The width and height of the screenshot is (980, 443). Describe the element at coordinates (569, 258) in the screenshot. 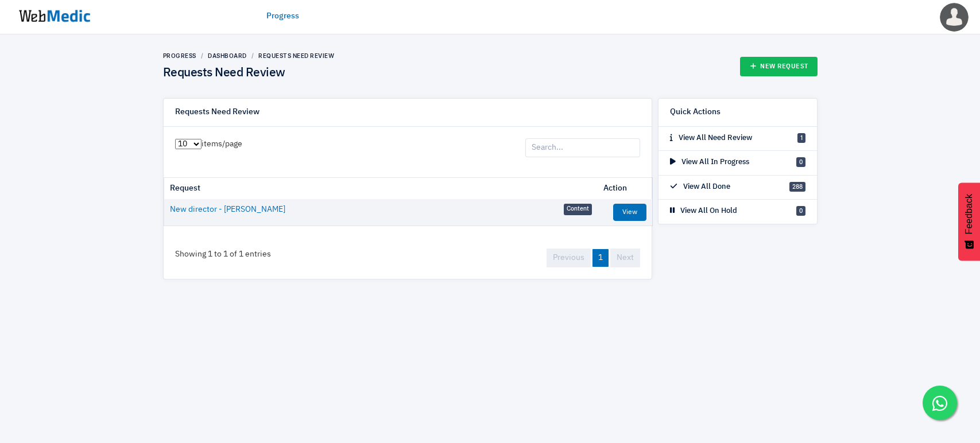

I see `a: Previous` at that location.